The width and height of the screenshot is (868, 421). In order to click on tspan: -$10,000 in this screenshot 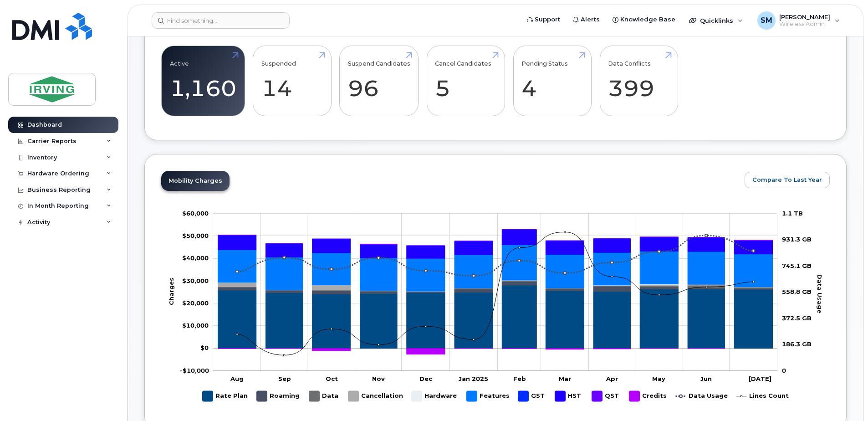, I will do `click(195, 370)`.